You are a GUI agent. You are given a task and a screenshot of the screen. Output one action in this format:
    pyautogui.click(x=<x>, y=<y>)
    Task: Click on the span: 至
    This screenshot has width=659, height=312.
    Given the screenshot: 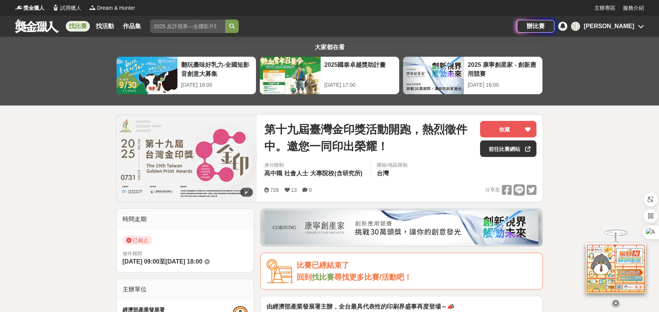 What is the action you would take?
    pyautogui.click(x=162, y=262)
    